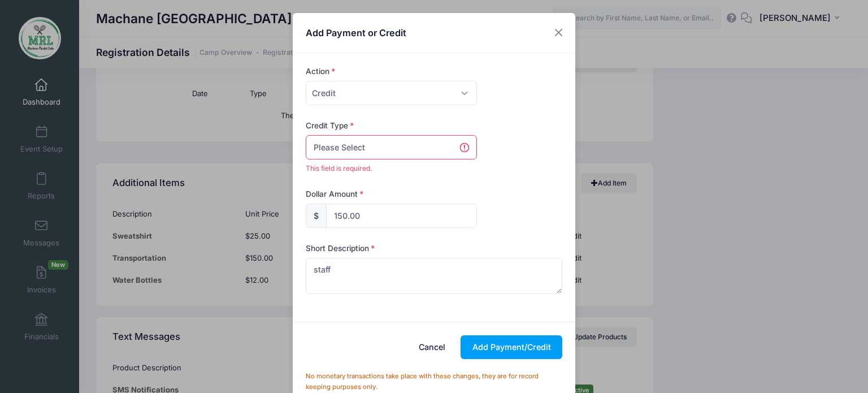 This screenshot has width=868, height=393. What do you see at coordinates (340, 248) in the screenshot?
I see `label: Short Description` at bounding box center [340, 248].